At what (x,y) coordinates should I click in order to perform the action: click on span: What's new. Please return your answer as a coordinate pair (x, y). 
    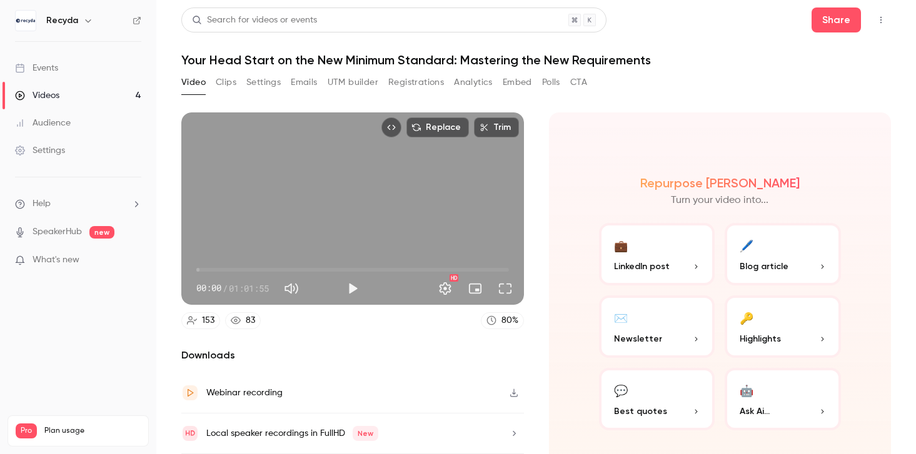
    Looking at the image, I should click on (56, 260).